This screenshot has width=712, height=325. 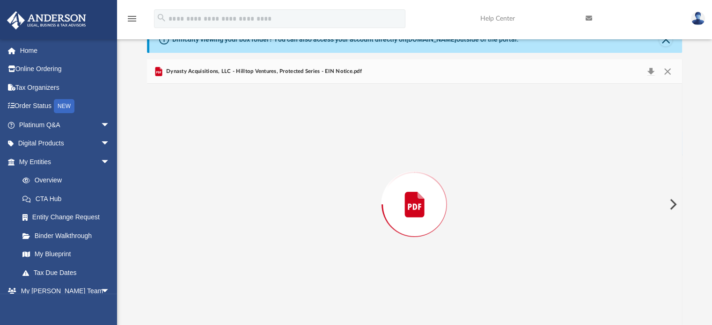 I want to click on a: Tax Due Dates, so click(x=68, y=273).